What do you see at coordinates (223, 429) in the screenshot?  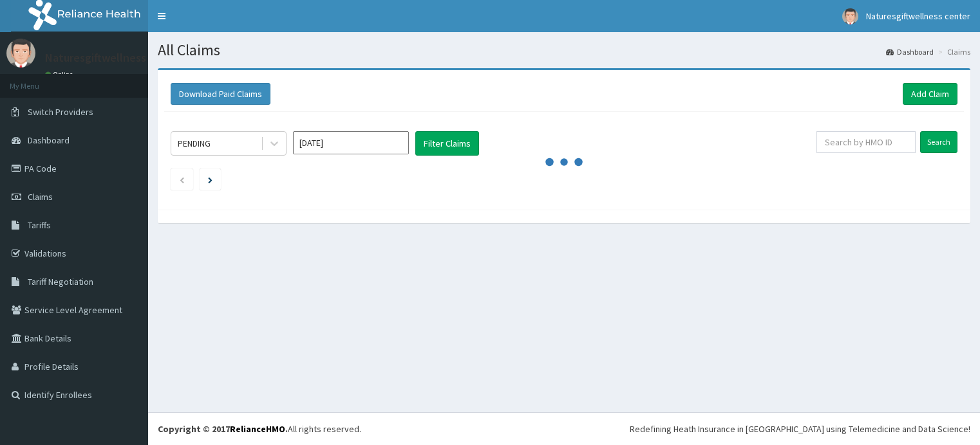 I see `strong: Copyright © 2017 .` at bounding box center [223, 429].